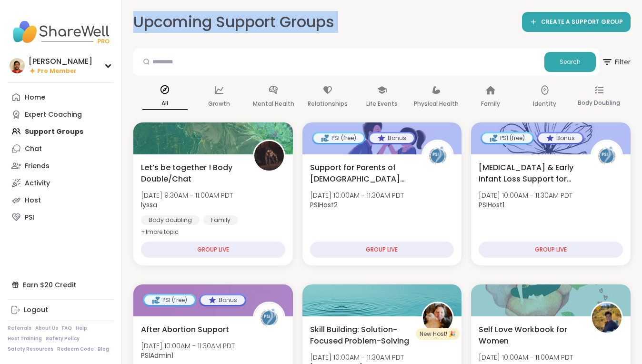 The width and height of the screenshot is (642, 364). I want to click on span: Self Love Workbook for Women, so click(529, 335).